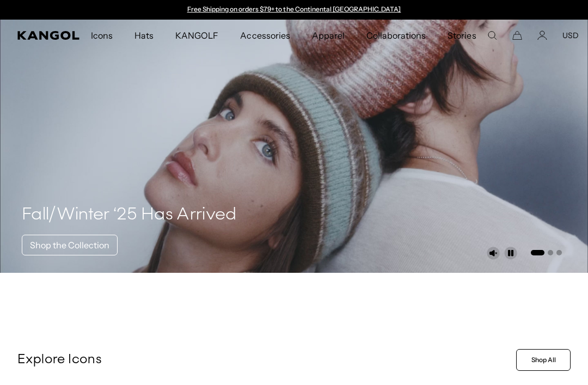 Image resolution: width=588 pixels, height=385 pixels. What do you see at coordinates (70, 245) in the screenshot?
I see `a: Shop the Collection` at bounding box center [70, 245].